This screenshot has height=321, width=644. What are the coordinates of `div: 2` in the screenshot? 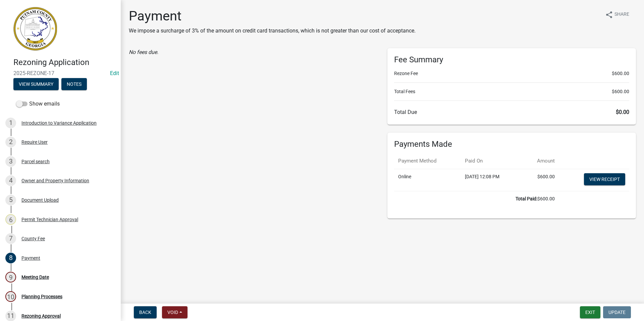 It's located at (11, 142).